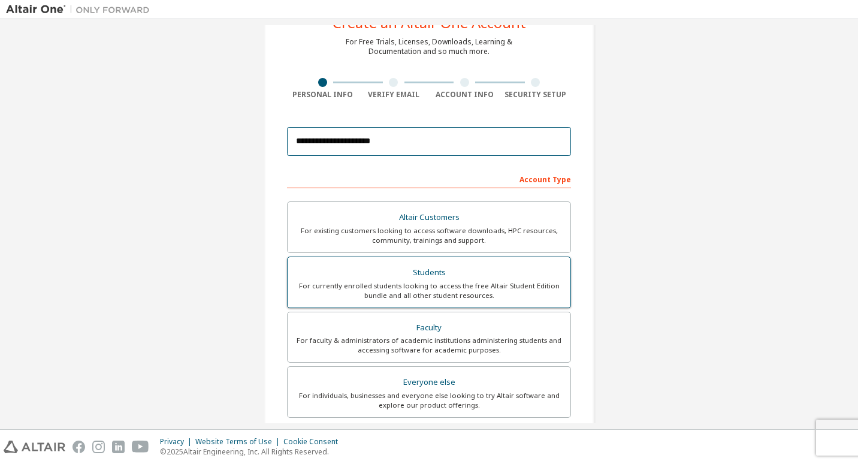  Describe the element at coordinates (536, 95) in the screenshot. I see `div: Security Setup` at that location.